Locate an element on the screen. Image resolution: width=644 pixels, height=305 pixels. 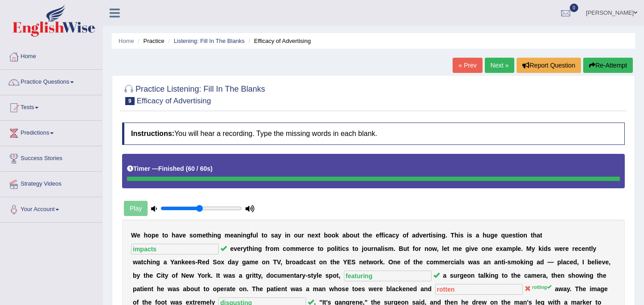
b: h is located at coordinates (367, 235).